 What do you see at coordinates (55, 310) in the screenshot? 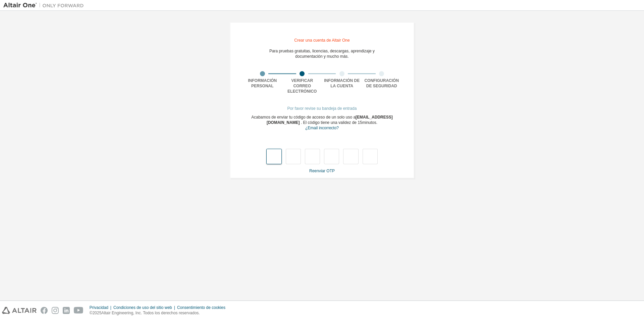
I see `img: instagram.svg` at bounding box center [55, 310].